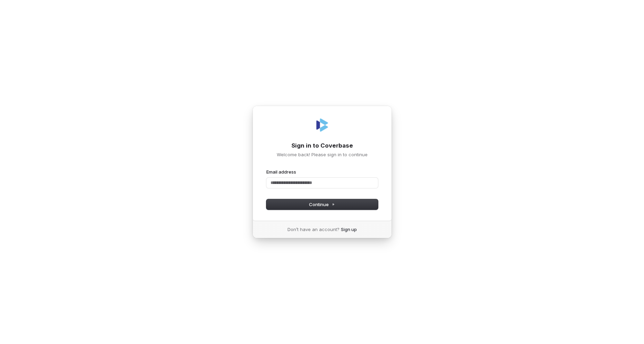 The height and width of the screenshot is (344, 644). What do you see at coordinates (323, 146) in the screenshot?
I see `h1: Sign in to Coverbase` at bounding box center [323, 146].